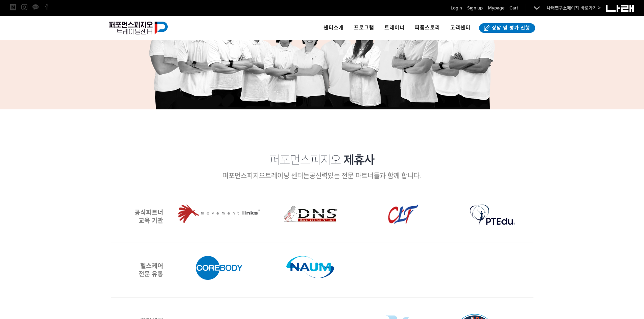  Describe the element at coordinates (310, 267) in the screenshot. I see `a: NAUM 로고` at that location.